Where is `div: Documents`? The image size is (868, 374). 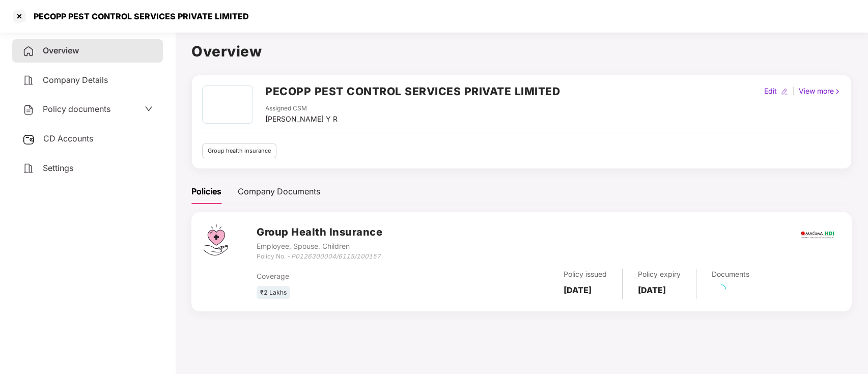 div: Documents is located at coordinates (731, 274).